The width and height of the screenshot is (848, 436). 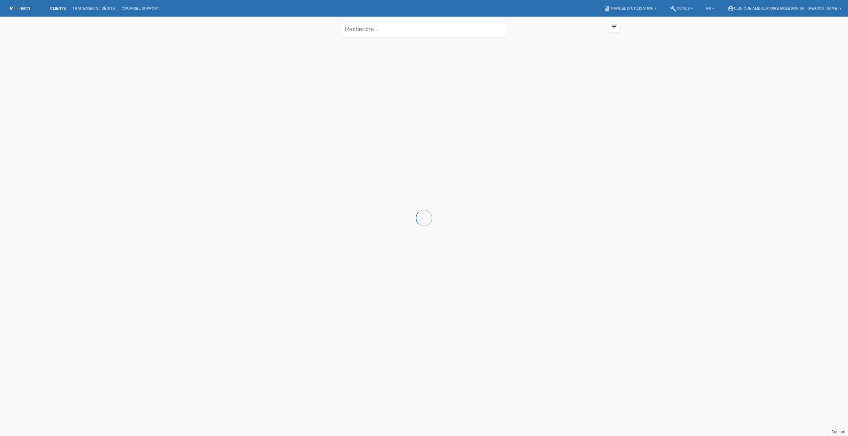 I want to click on i: filter_list, so click(x=614, y=27).